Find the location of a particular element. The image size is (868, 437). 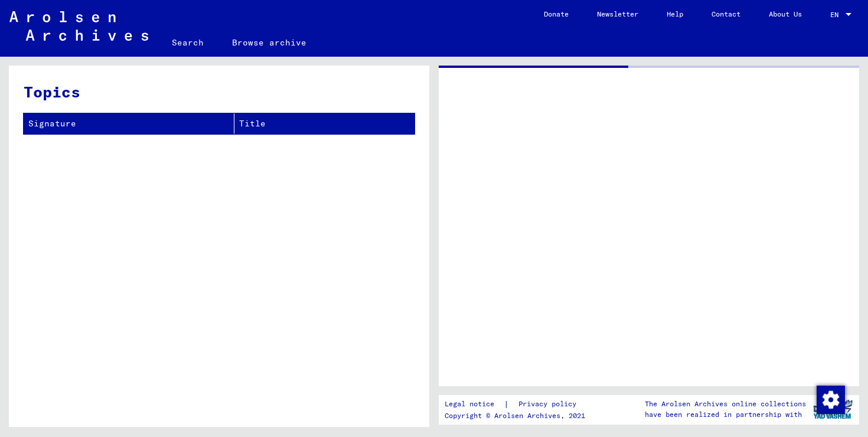

img: yv_logo.png is located at coordinates (833, 409).